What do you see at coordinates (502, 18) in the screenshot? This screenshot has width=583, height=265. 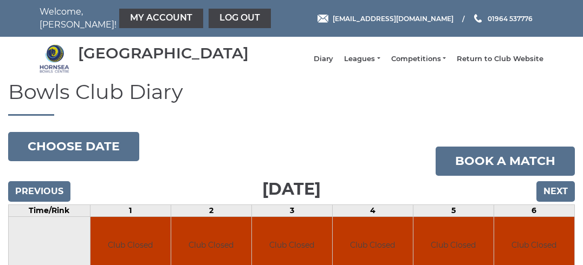 I see `a: Phone us 01964 537776` at bounding box center [502, 18].